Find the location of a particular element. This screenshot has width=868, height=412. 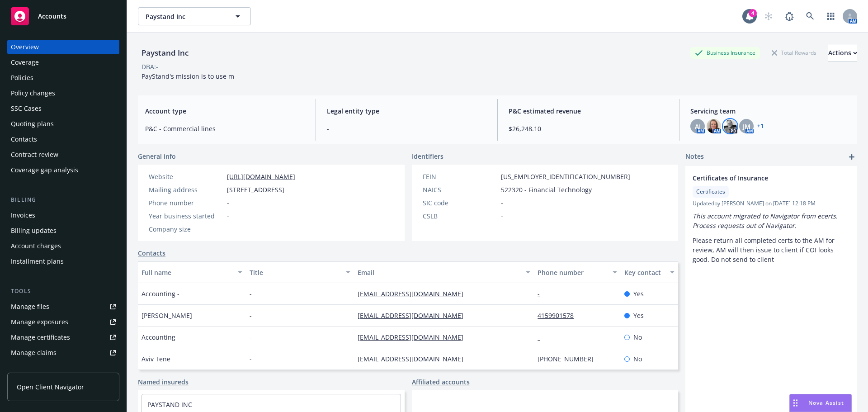

div: DBA: - is located at coordinates (150, 66).